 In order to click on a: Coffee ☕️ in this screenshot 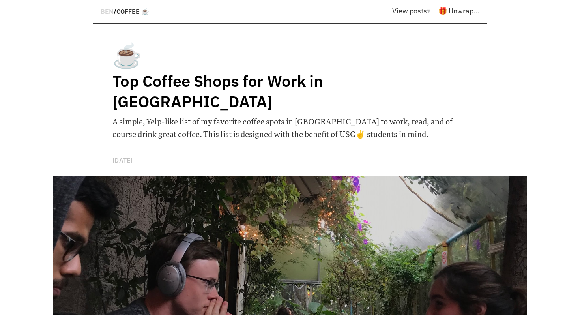, I will do `click(132, 11)`.